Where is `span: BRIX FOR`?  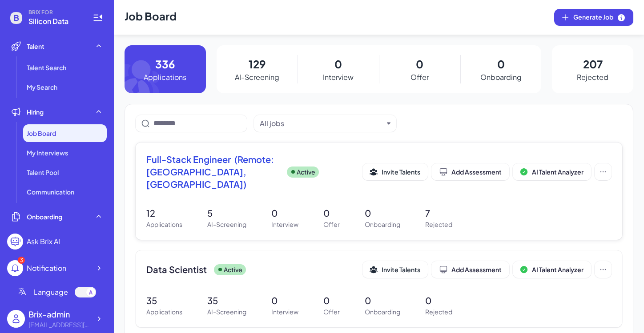
span: BRIX FOR is located at coordinates (55, 13).